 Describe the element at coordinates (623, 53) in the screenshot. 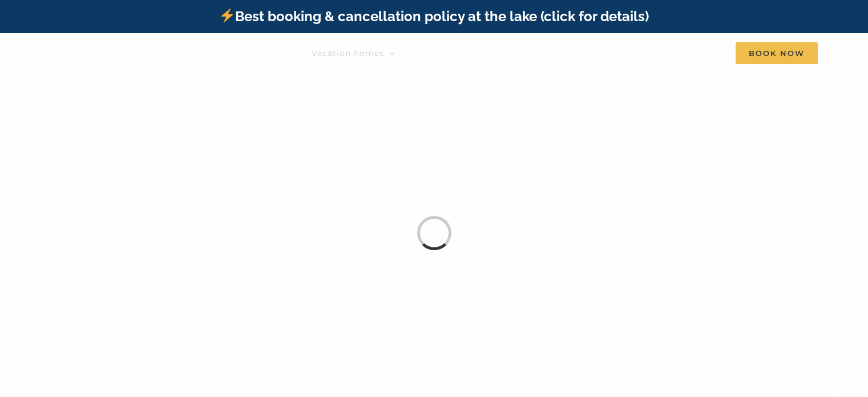

I see `span: About` at that location.